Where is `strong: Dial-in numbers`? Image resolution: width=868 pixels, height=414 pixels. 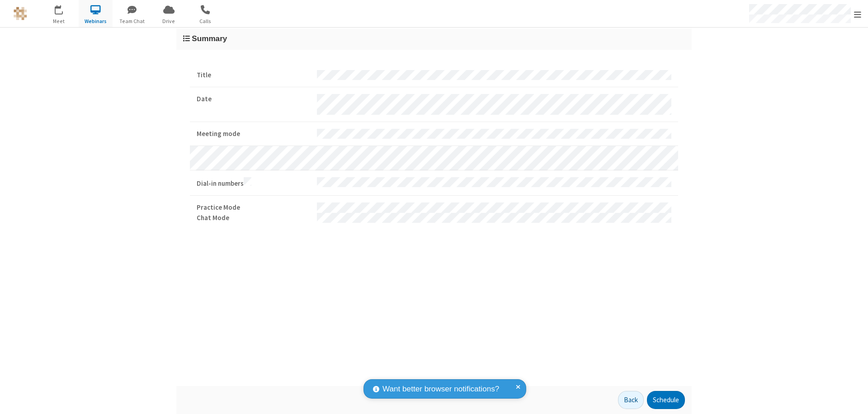 strong: Dial-in numbers is located at coordinates (253, 183).